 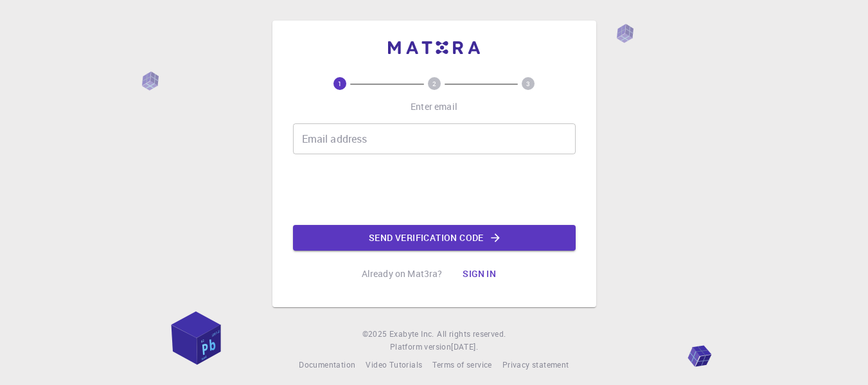 I want to click on span: All rights reserved., so click(x=471, y=334).